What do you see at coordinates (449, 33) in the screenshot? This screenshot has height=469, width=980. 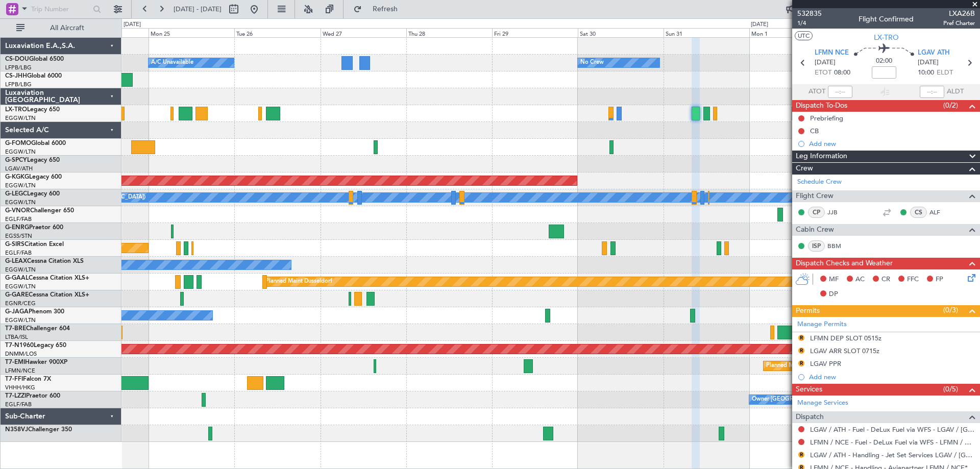 I see `div: Thu 28` at bounding box center [449, 33].